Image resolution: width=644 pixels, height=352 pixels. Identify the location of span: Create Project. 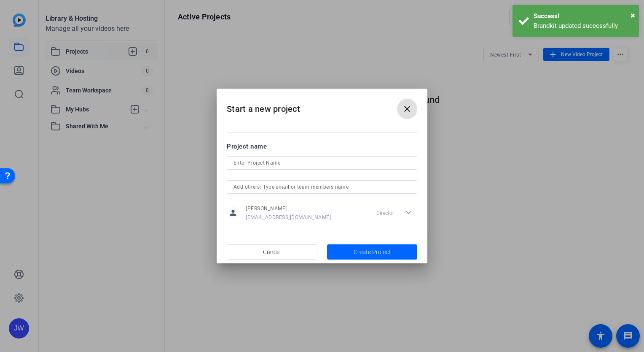
(372, 252).